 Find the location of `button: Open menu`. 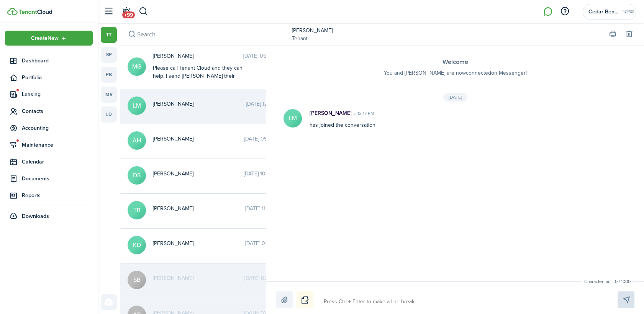

button: Open menu is located at coordinates (49, 38).